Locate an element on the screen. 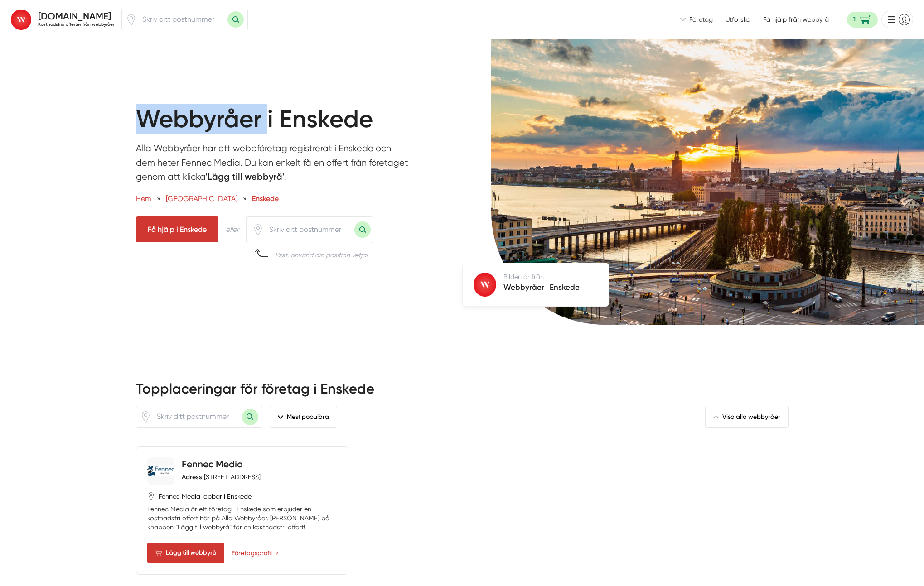  span: filter-section is located at coordinates (303, 417).